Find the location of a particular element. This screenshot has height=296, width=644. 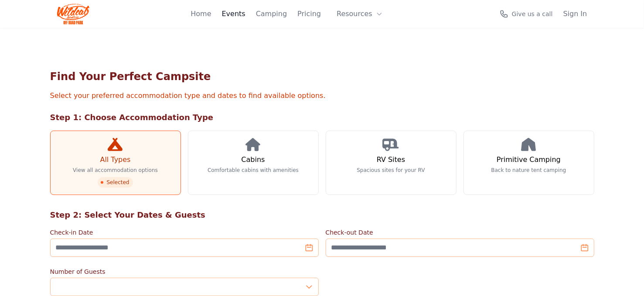

a: Sign In is located at coordinates (575, 14).